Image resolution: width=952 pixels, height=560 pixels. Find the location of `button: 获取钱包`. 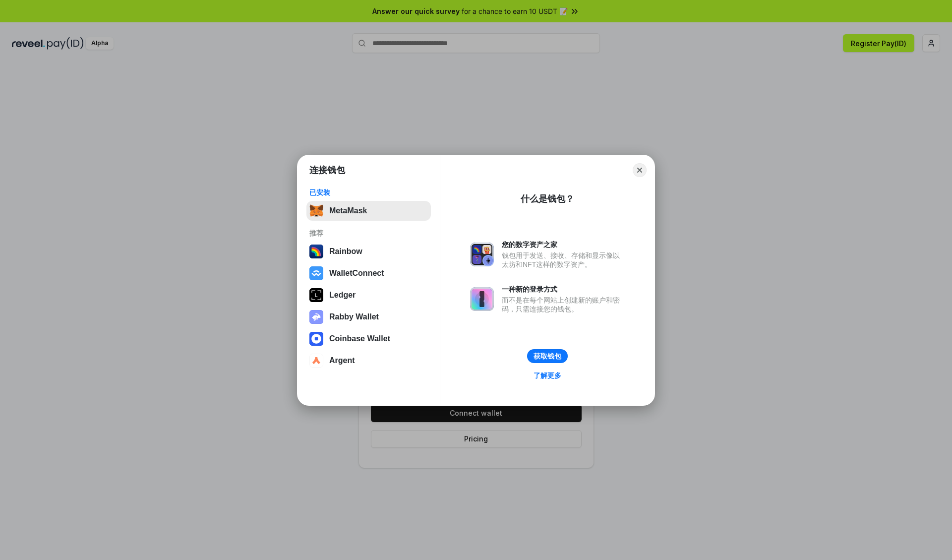

button: 获取钱包 is located at coordinates (547, 356).